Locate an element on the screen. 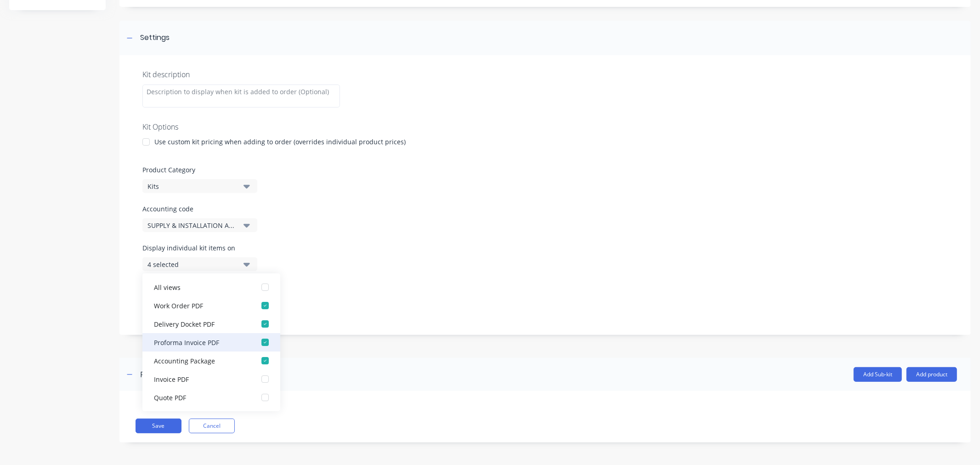 This screenshot has width=980, height=465. div: Proforma Invoice PDF is located at coordinates (200, 342).